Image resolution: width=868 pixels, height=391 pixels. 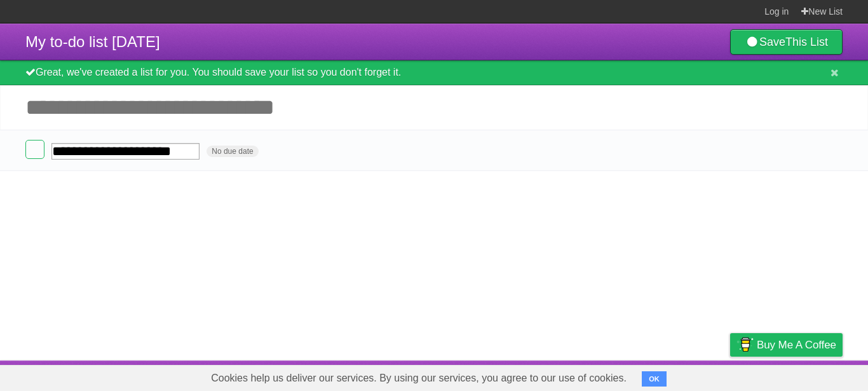 What do you see at coordinates (786, 42) in the screenshot?
I see `a: SaveThis List` at bounding box center [786, 42].